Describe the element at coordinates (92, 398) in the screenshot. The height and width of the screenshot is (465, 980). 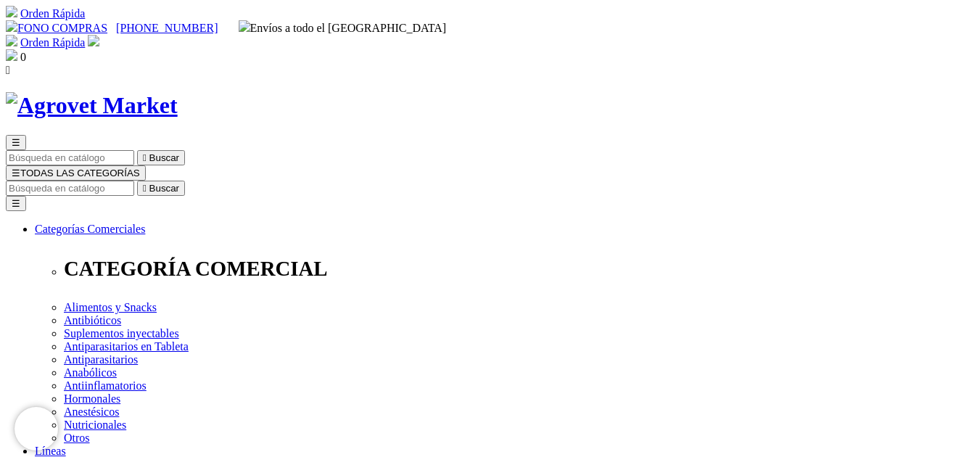
I see `a: Hormonales` at that location.